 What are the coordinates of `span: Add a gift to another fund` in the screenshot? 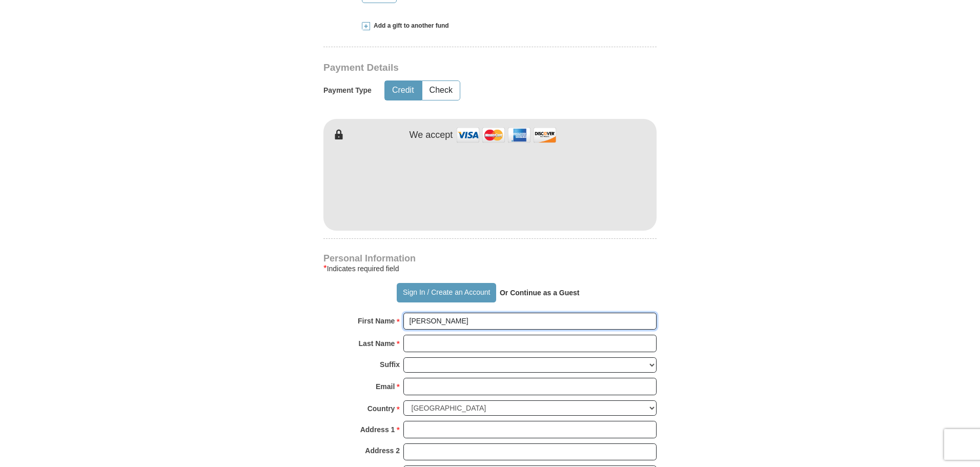 It's located at (410, 26).